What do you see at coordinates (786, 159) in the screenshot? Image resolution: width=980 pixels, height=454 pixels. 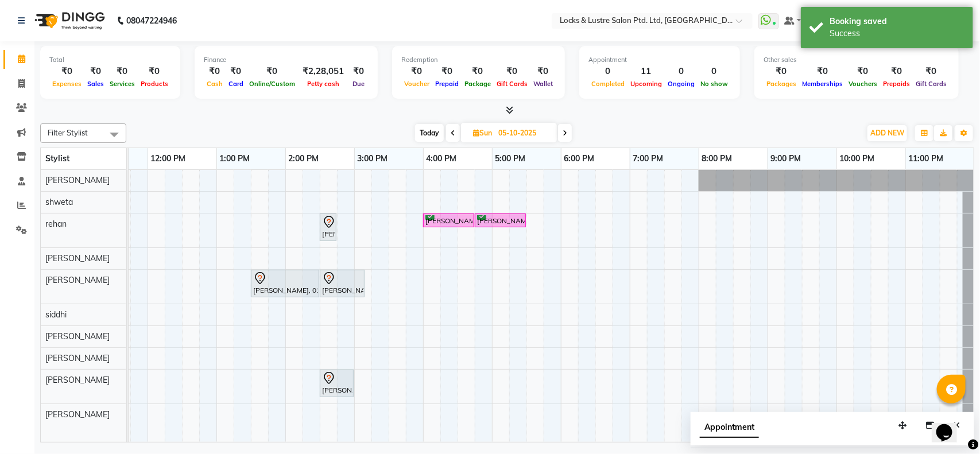 I see `a: 9:00 PM` at bounding box center [786, 159].